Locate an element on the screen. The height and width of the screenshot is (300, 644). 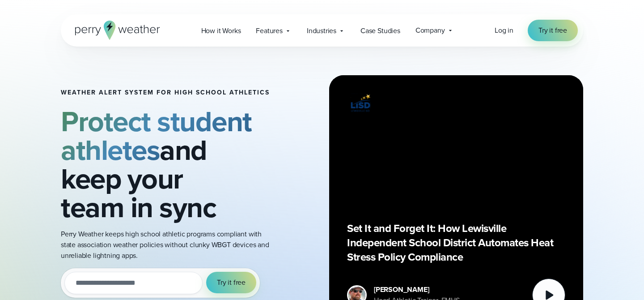
a: Try it free is located at coordinates (553, 30).